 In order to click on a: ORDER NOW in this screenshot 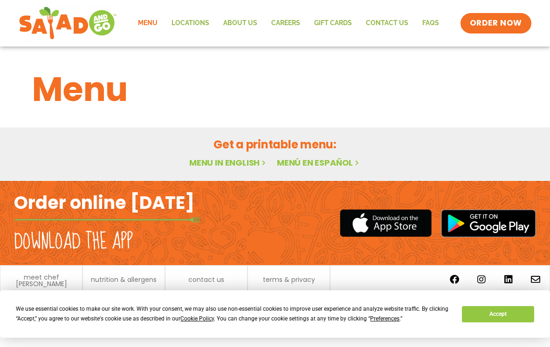, I will do `click(496, 23)`.